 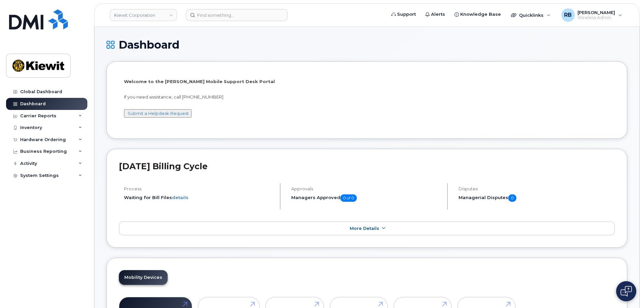 What do you see at coordinates (626, 292) in the screenshot?
I see `img: Open chat` at bounding box center [626, 292].